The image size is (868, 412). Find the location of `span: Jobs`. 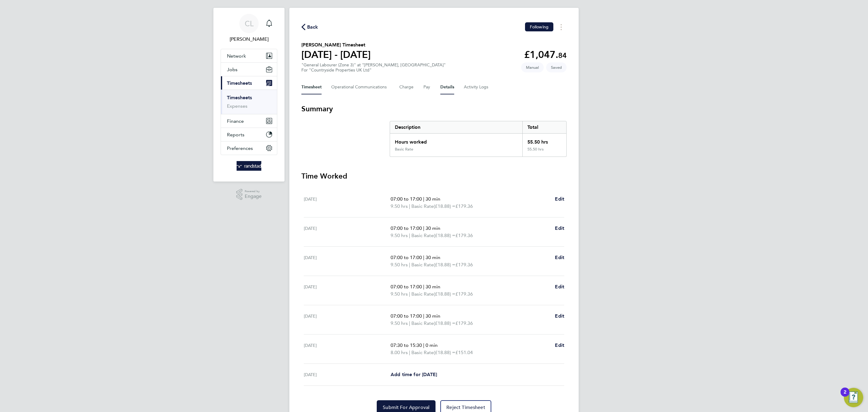

span: Jobs is located at coordinates (232, 70).